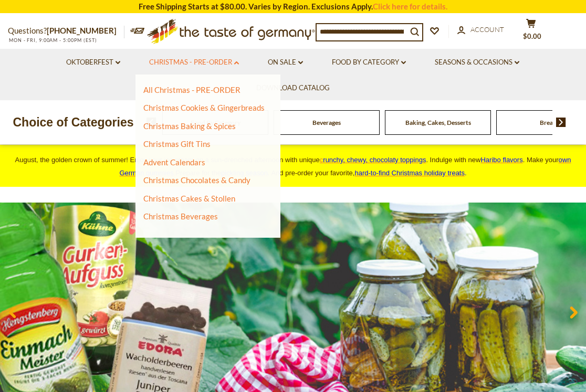  I want to click on a: Christmas Cookies & Gingerbreads, so click(203, 107).